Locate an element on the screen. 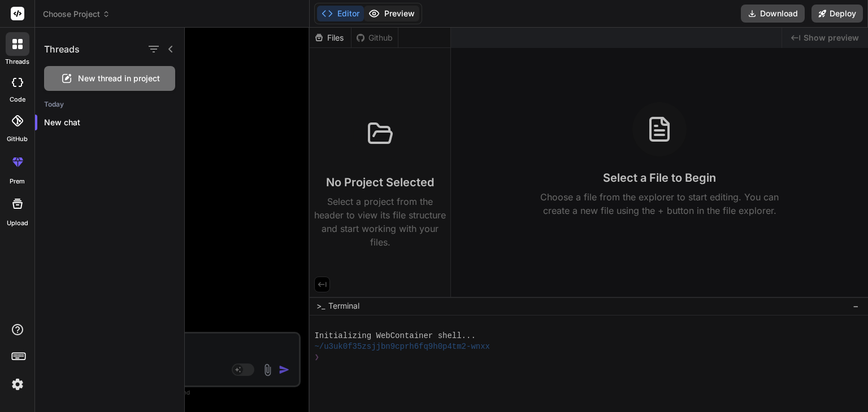 The width and height of the screenshot is (868, 412). label: threads is located at coordinates (17, 61).